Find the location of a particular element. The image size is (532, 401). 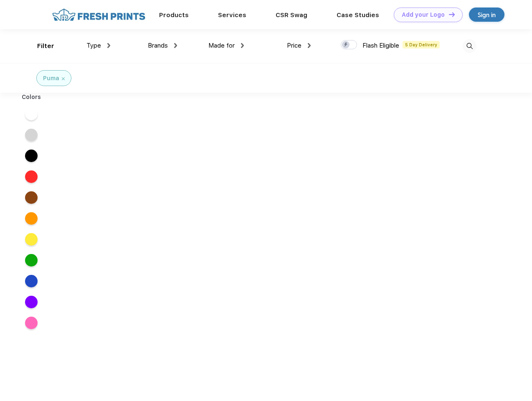

img: filter_cancel.svg is located at coordinates (63, 79).